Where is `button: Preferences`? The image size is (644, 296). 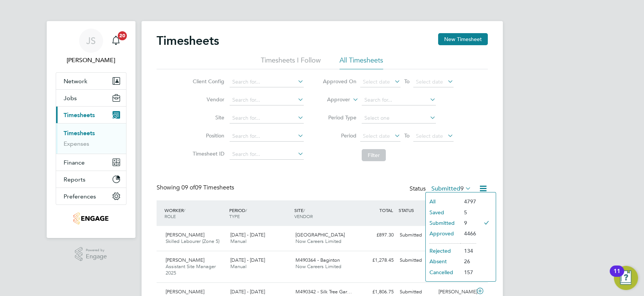
button: Preferences is located at coordinates (91, 196).